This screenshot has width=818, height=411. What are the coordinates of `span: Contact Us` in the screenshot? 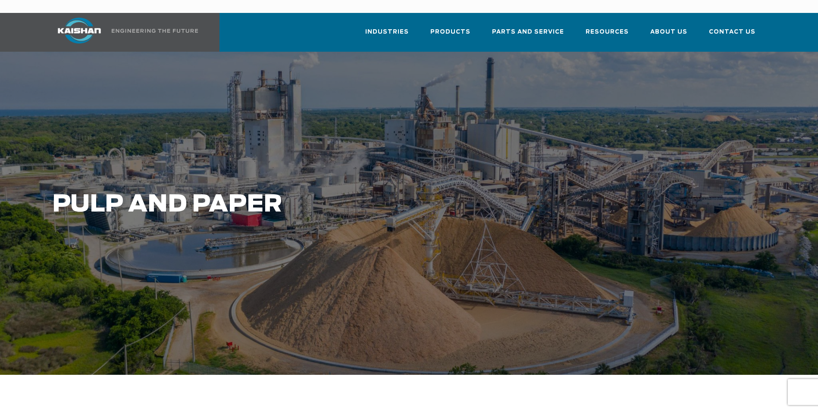 It's located at (732, 32).